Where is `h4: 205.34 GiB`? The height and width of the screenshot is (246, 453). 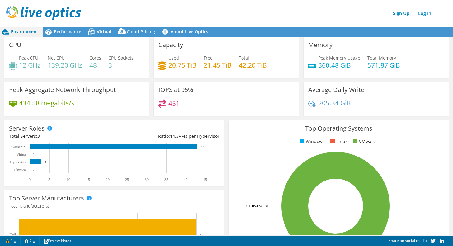
h4: 205.34 GiB is located at coordinates (334, 103).